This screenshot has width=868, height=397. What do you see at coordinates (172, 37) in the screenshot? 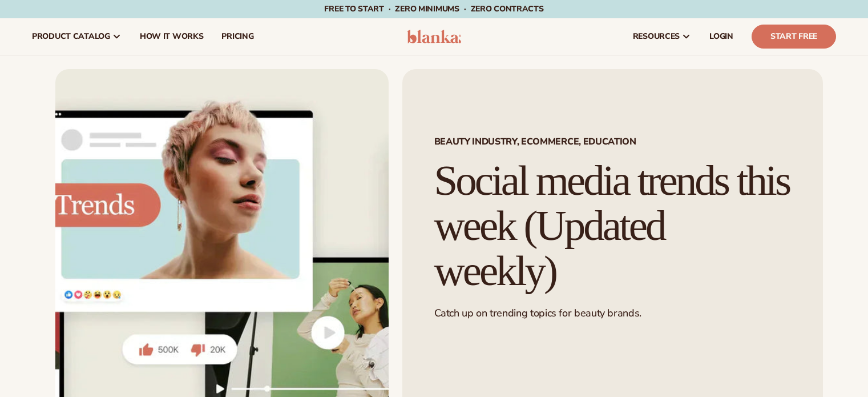
I see `span: How It Works` at bounding box center [172, 37].